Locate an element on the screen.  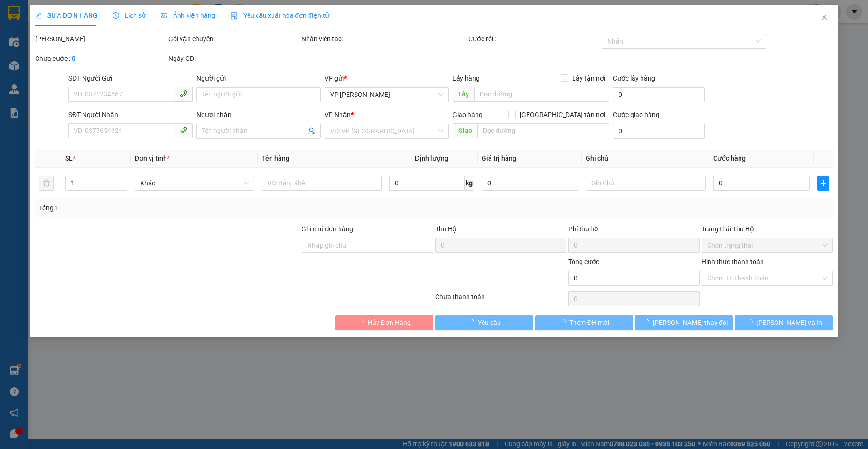
div: Ngày GD: is located at coordinates (234, 58).